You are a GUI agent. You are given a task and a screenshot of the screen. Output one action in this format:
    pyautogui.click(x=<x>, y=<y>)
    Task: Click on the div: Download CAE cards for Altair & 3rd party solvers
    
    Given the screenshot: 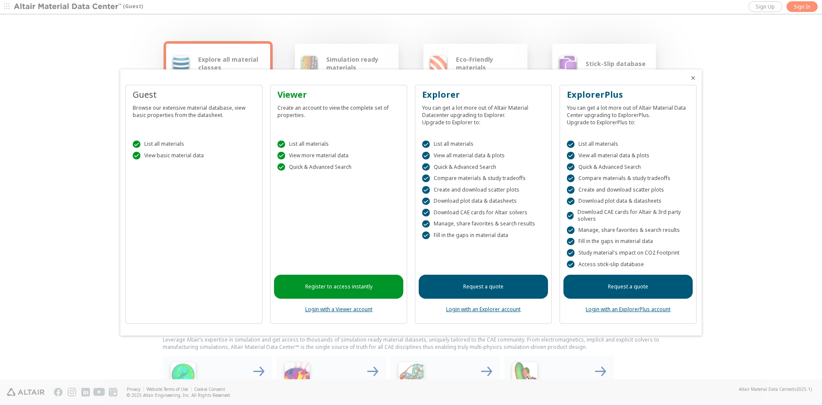 What is the action you would take?
    pyautogui.click(x=628, y=215)
    